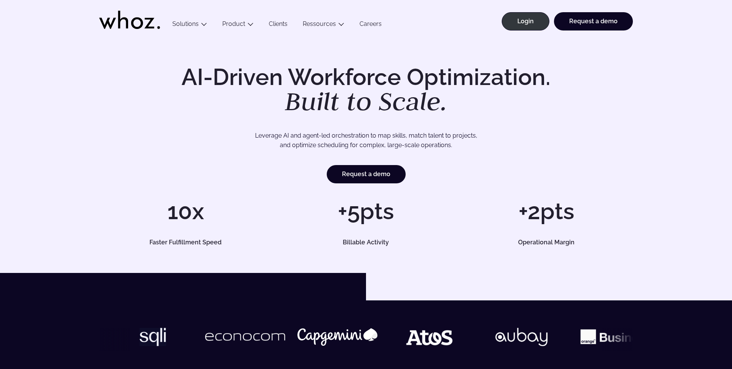 Image resolution: width=732 pixels, height=369 pixels. I want to click on a: Login, so click(525, 21).